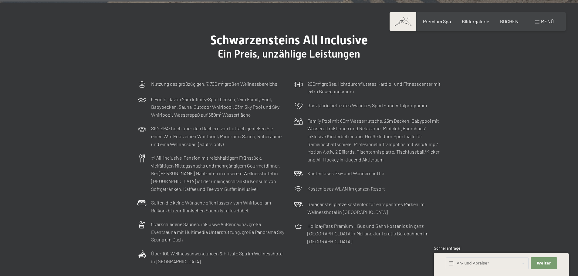 The image size is (578, 276). I want to click on a: Bildergalerie, so click(475, 21).